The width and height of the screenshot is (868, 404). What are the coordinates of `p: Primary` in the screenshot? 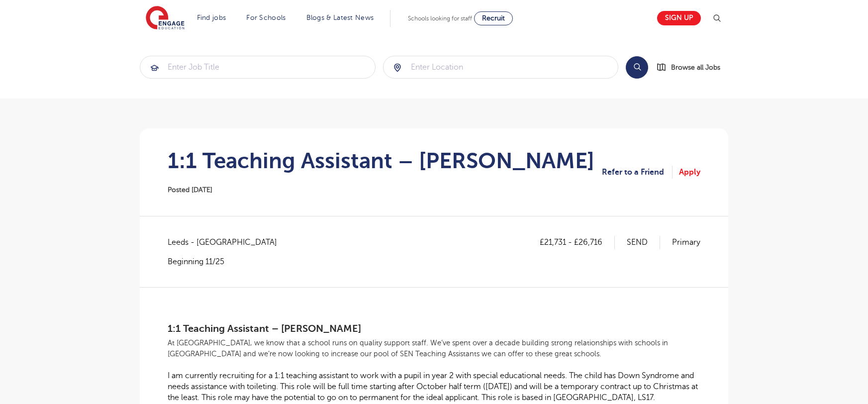 It's located at (686, 243).